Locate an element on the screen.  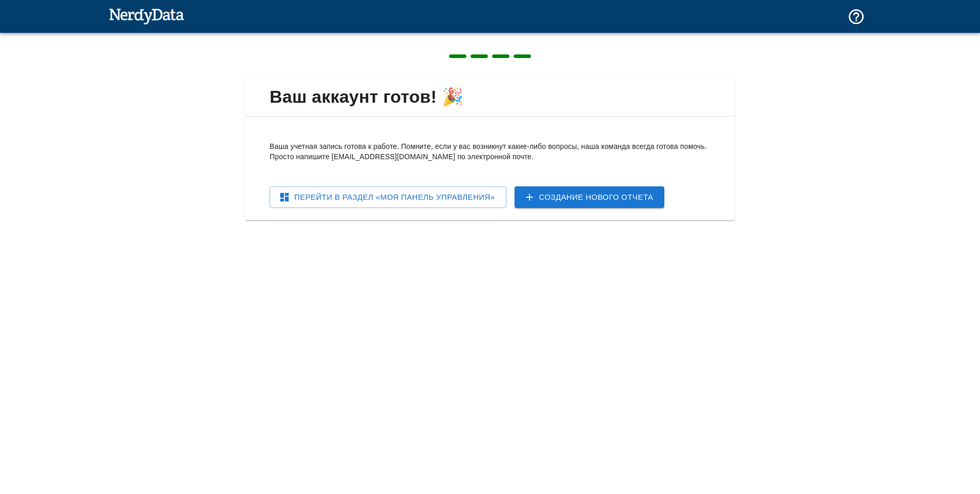
p: Ваша учетная запись готова к работе. Помните, если у вас возникнут какие-либо вопросы, наша коман... is located at coordinates (490, 151).